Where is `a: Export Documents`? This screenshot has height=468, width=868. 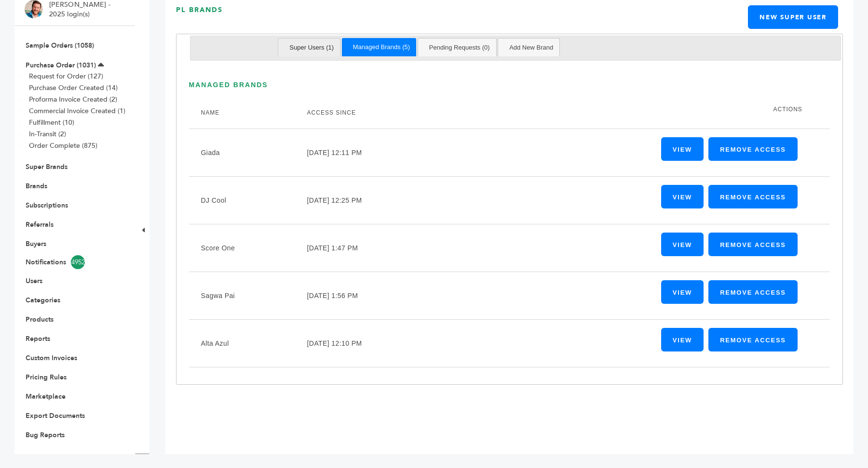 a: Export Documents is located at coordinates (55, 416).